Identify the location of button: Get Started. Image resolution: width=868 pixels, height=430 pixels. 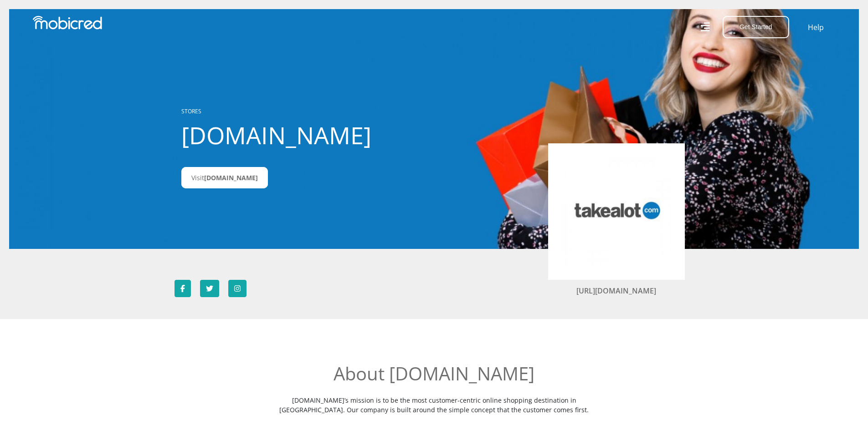
(756, 27).